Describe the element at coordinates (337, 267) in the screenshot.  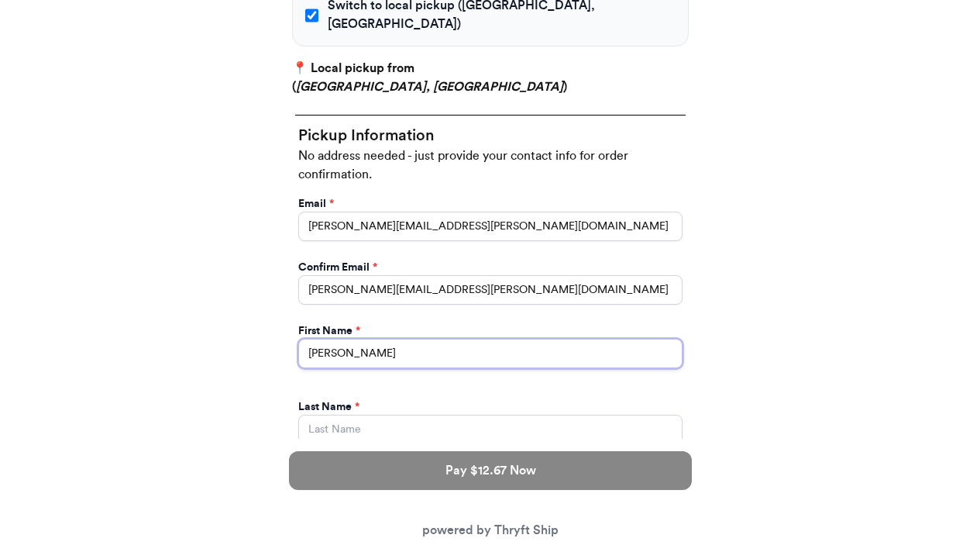
I see `label: Confirm Email` at that location.